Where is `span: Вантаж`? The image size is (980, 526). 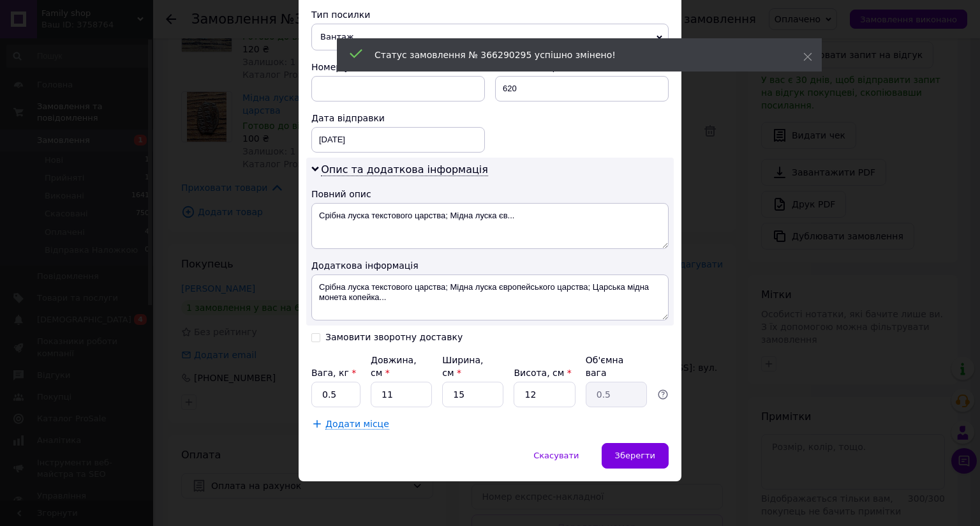
span: Вантаж is located at coordinates (490, 37).